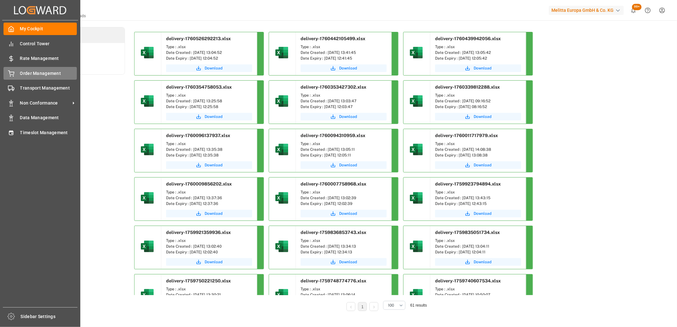 This screenshot has width=677, height=327. I want to click on span: delivery-1759750221250.xlsx, so click(198, 281).